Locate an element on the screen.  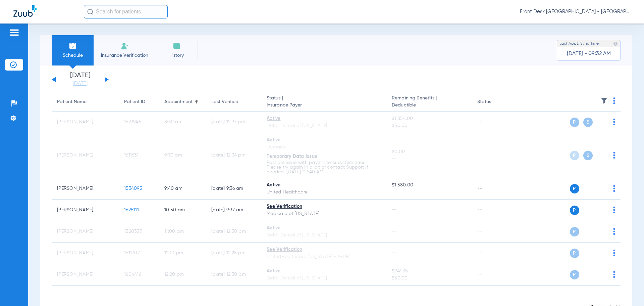
img: hamburger-icon is located at coordinates (14, 33).